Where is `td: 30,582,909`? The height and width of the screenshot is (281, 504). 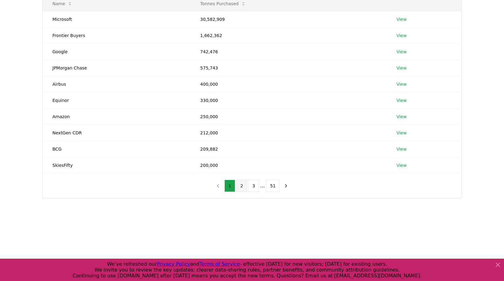
td: 30,582,909 is located at coordinates (288, 19).